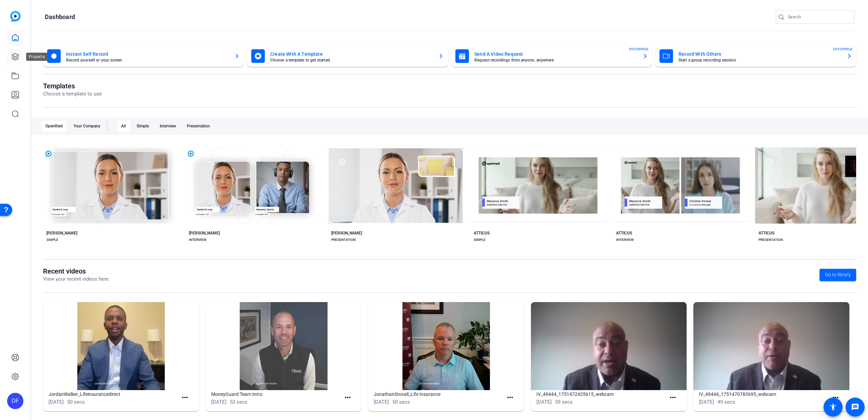 The height and width of the screenshot is (420, 868). I want to click on div: DF, so click(15, 400).